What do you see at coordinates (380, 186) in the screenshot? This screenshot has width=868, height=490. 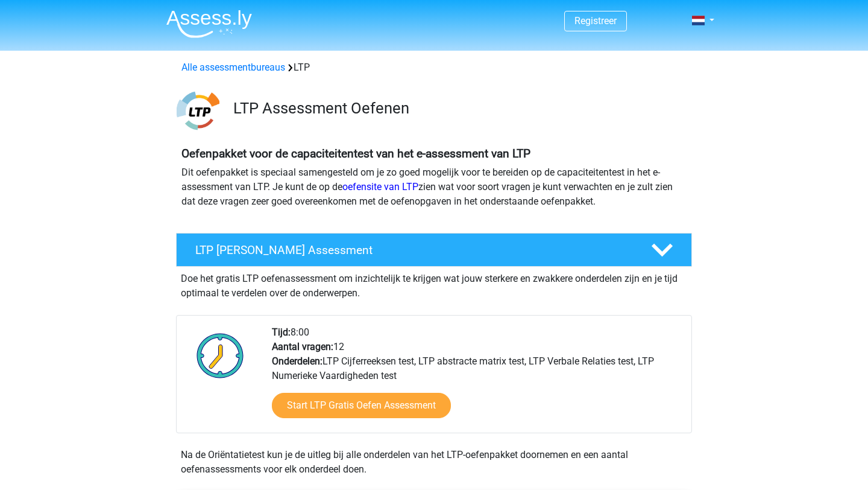 I see `a: oefensite van LTP` at bounding box center [380, 186].